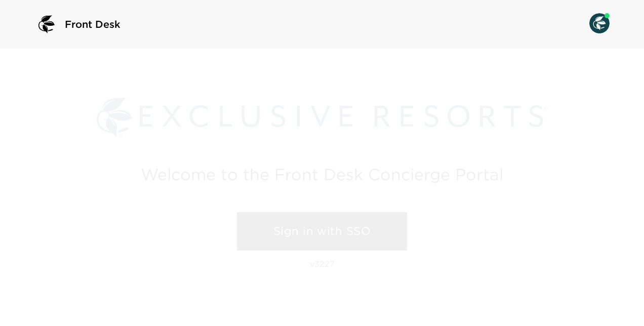 The height and width of the screenshot is (326, 644). What do you see at coordinates (92, 24) in the screenshot?
I see `span: Front Desk` at bounding box center [92, 24].